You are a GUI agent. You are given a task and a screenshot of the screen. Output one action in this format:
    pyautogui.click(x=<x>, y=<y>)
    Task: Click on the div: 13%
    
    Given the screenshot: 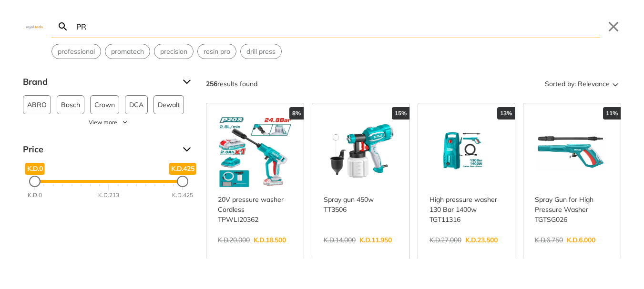 What is the action you would take?
    pyautogui.click(x=506, y=114)
    